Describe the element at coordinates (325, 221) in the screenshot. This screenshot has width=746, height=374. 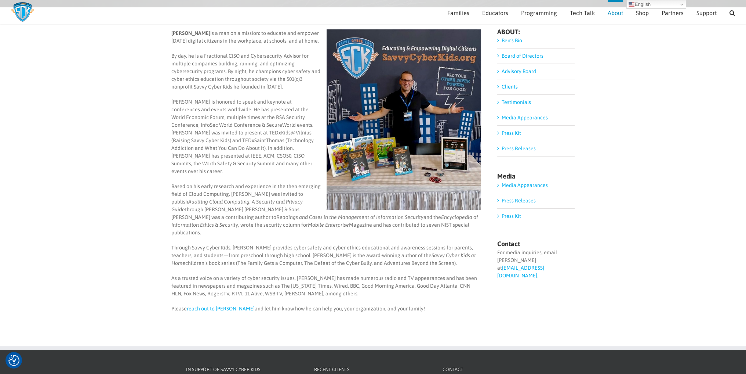
I see `i: Encyclopedia of Information Ethics & Security` at that location.